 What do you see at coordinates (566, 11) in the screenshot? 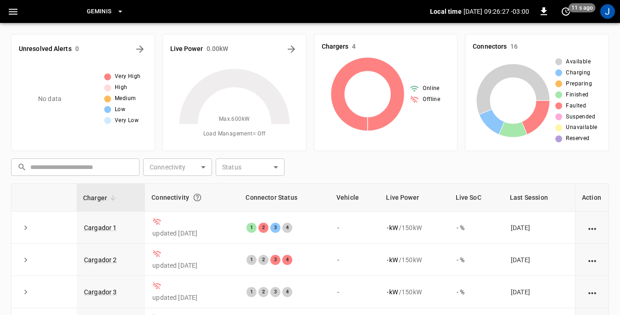
I see `button: set refresh interval` at bounding box center [566, 11].